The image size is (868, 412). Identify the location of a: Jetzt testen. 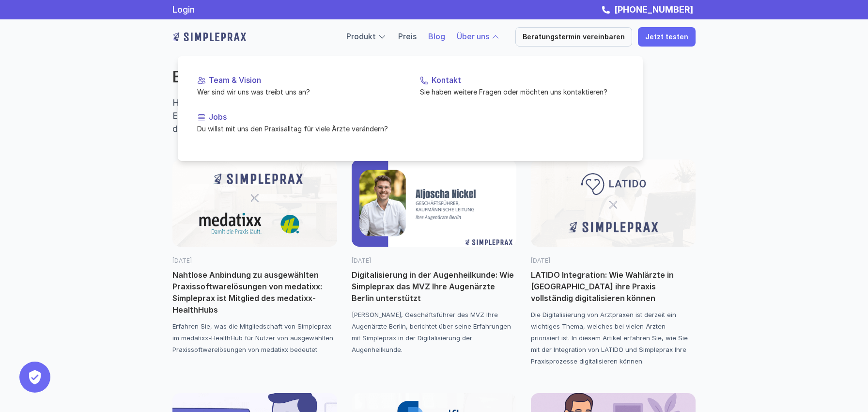
(666, 37).